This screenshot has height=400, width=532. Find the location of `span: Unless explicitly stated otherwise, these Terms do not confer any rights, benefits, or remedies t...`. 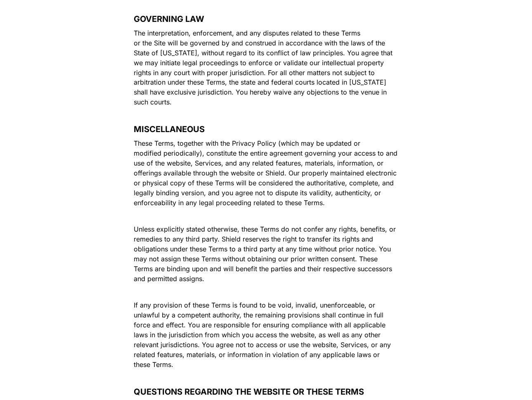

span: Unless explicitly stated otherwise, these Terms do not confer any rights, benefits, or remedies t... is located at coordinates (266, 254).